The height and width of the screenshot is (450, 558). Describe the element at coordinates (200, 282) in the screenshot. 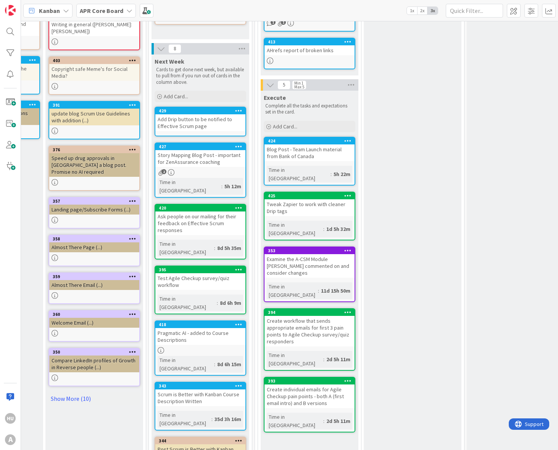

I see `div: Test Agile Checkup survey/quiz workflow` at that location.